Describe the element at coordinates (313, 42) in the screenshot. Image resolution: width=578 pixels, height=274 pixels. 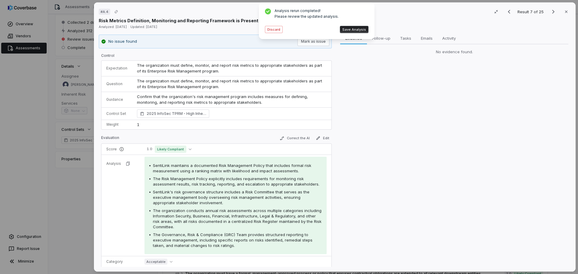
I see `button: Mark as issue` at that location.